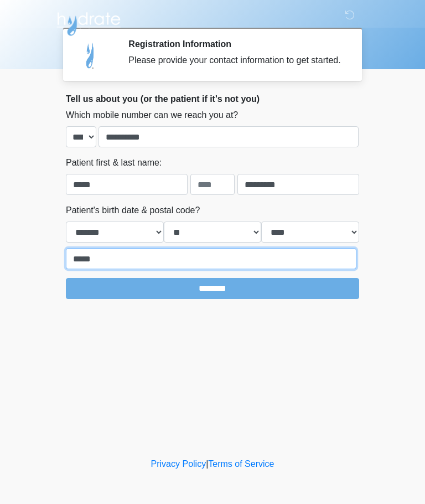  Describe the element at coordinates (133, 211) in the screenshot. I see `label: Patient's birth date & postal code?` at that location.